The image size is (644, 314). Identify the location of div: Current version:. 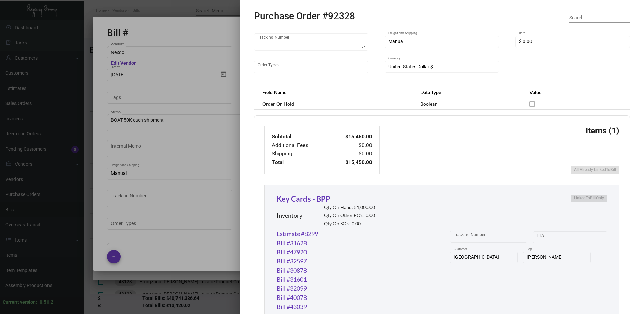
(20, 302).